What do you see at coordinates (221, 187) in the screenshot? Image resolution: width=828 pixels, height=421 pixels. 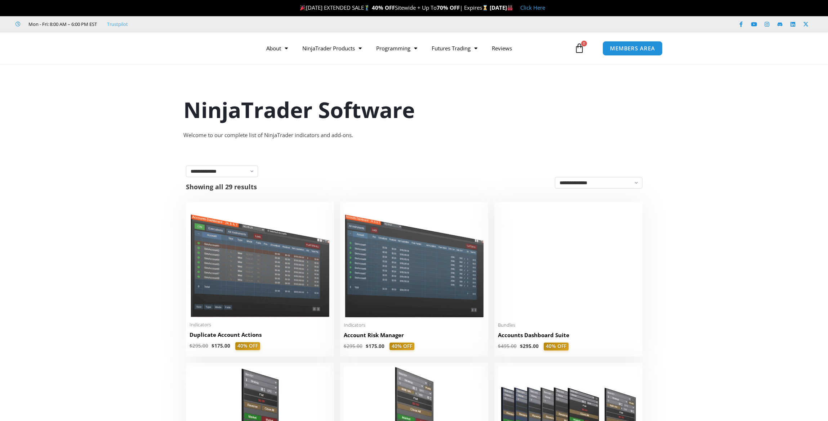 I see `p: Showing all 29 results` at bounding box center [221, 187].